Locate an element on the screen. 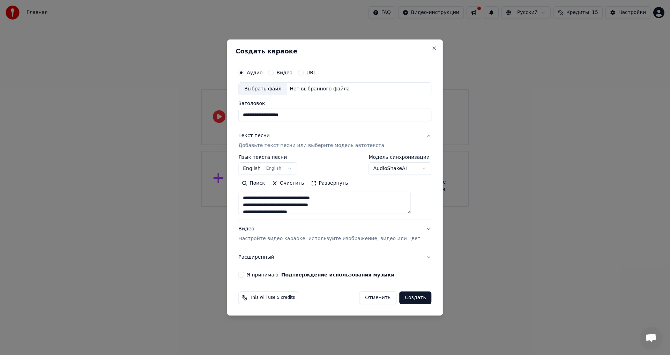 The height and width of the screenshot is (355, 670). div: Видео is located at coordinates (329, 234).